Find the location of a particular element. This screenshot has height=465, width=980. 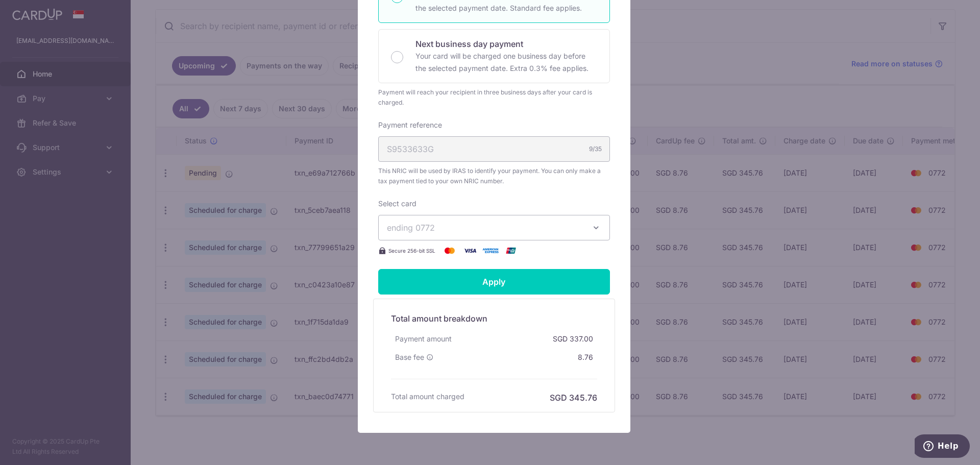

img: Visa is located at coordinates (470, 251).